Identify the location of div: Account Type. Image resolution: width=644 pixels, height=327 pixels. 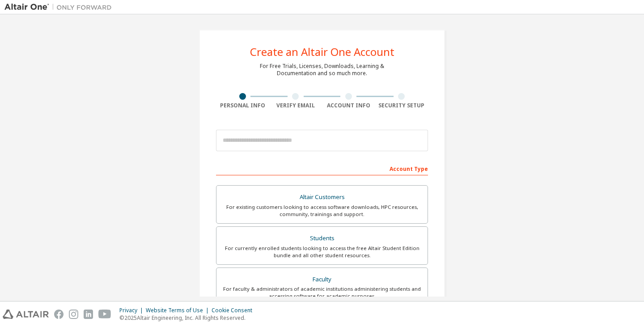
(322, 168).